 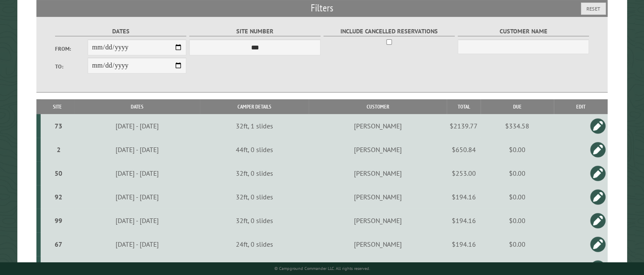 I want to click on div: 73, so click(x=58, y=126).